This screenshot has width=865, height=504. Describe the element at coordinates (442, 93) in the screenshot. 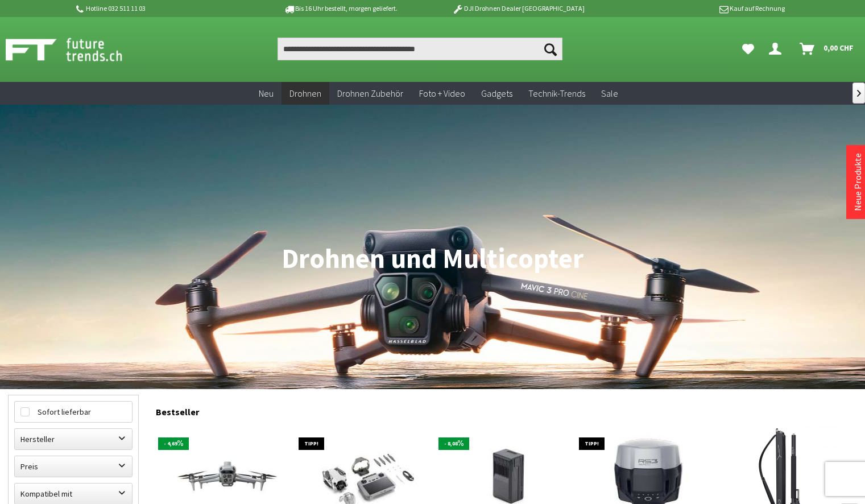

I see `a: Foto + Video` at that location.